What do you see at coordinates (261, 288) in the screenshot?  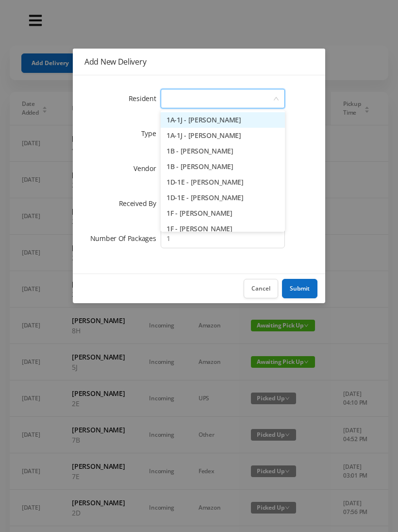 I see `button: Cancel` at bounding box center [261, 288].